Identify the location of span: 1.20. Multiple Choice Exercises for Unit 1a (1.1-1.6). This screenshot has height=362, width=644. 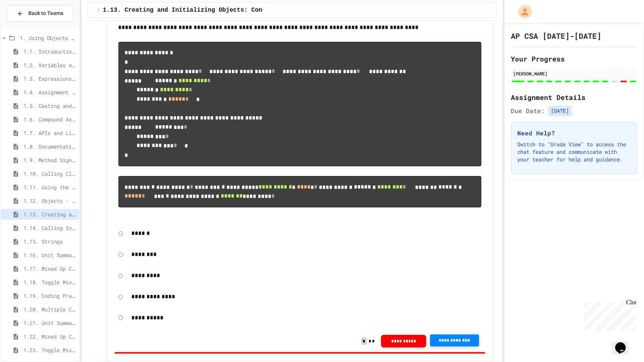
(50, 309).